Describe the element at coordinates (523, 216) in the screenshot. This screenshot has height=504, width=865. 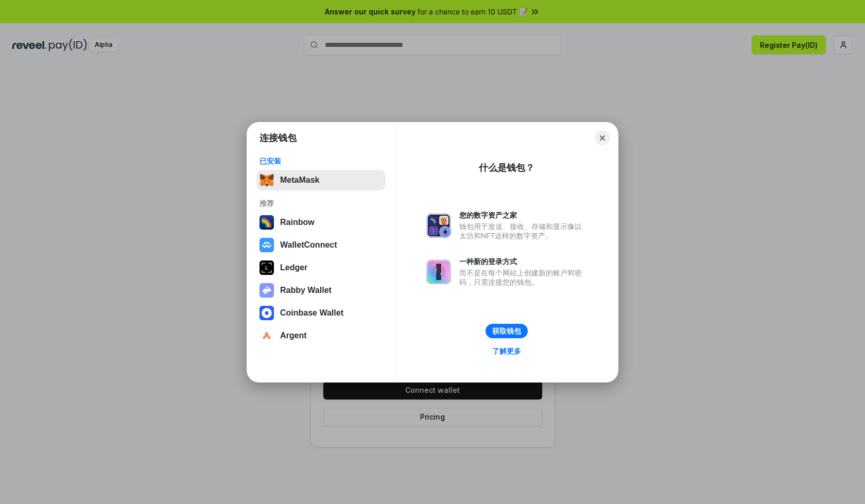
I see `div: 您的数字资产之家` at that location.